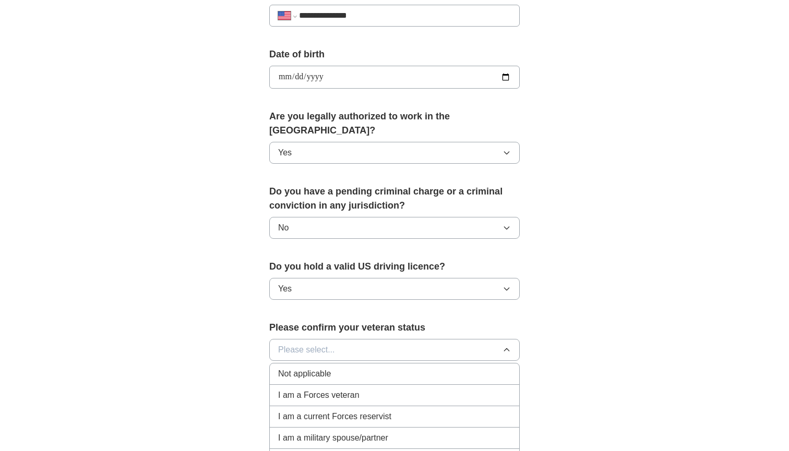  Describe the element at coordinates (395, 267) in the screenshot. I see `label: Do you hold a valid US driving licence?` at that location.